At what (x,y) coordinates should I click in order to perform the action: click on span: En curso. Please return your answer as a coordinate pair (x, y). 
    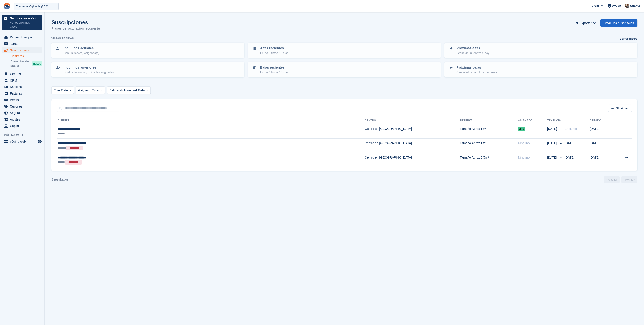
    Looking at the image, I should click on (571, 128).